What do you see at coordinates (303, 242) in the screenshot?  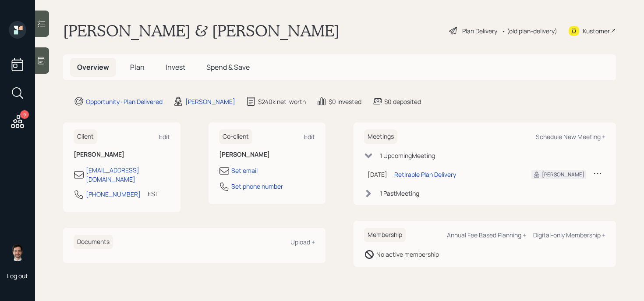 I see `div: Upload +` at bounding box center [303, 242].